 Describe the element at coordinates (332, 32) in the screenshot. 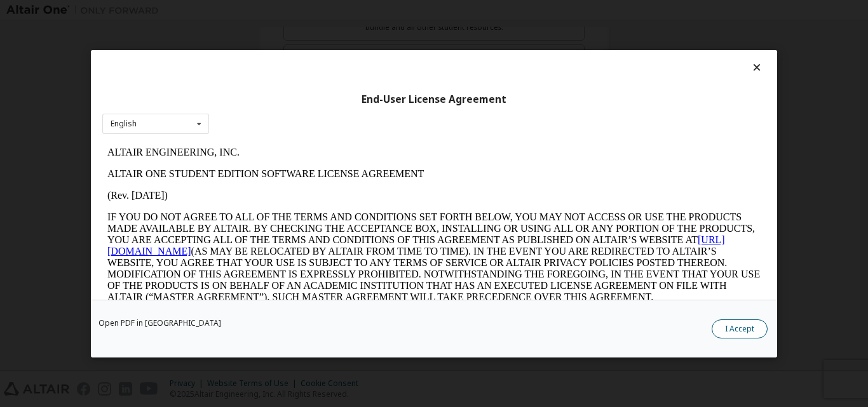

I see `p: ALTAIR ONE STUDENT EDITION SOFTWARE LICENSE AGREEMENT` at that location.